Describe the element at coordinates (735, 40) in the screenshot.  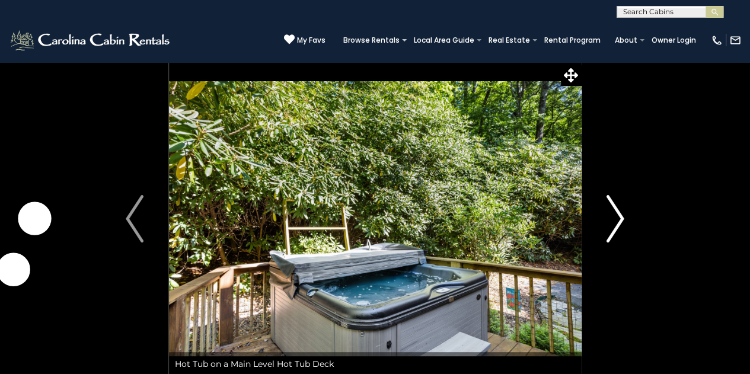
I see `img: mail-regular-white.png` at that location.